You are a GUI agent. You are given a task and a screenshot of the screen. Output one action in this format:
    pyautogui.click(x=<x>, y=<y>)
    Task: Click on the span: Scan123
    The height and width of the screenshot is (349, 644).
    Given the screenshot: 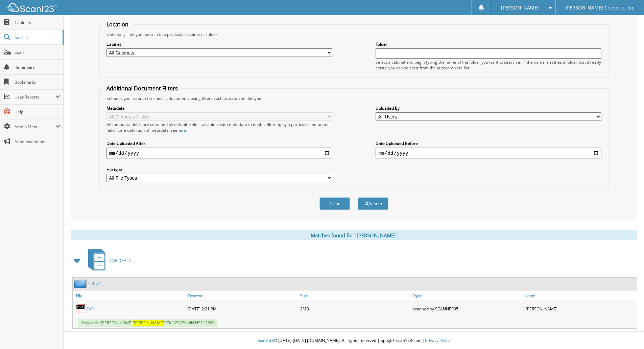 What is the action you would take?
    pyautogui.click(x=266, y=341)
    